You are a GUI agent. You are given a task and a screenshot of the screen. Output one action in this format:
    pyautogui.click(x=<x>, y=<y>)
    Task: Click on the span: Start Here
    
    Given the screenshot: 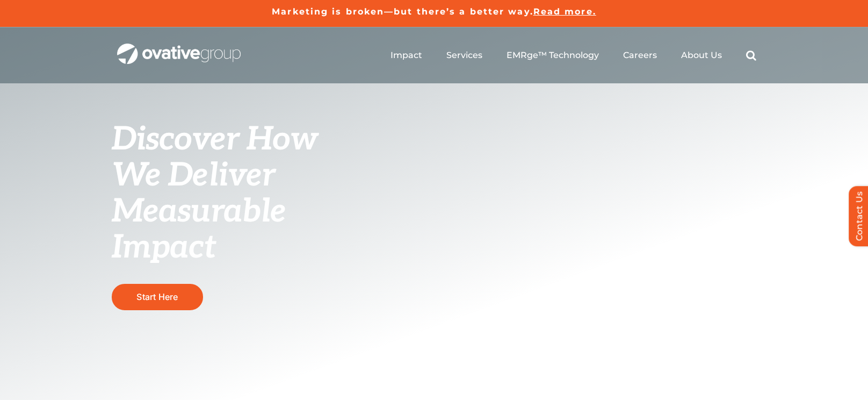 What is the action you would take?
    pyautogui.click(x=157, y=296)
    